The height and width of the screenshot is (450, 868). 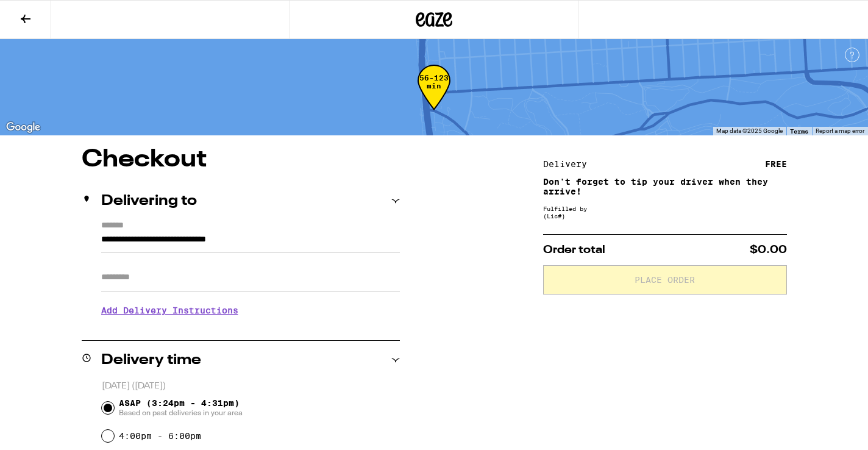 What do you see at coordinates (151, 361) in the screenshot?
I see `h2: Delivery time` at bounding box center [151, 361].